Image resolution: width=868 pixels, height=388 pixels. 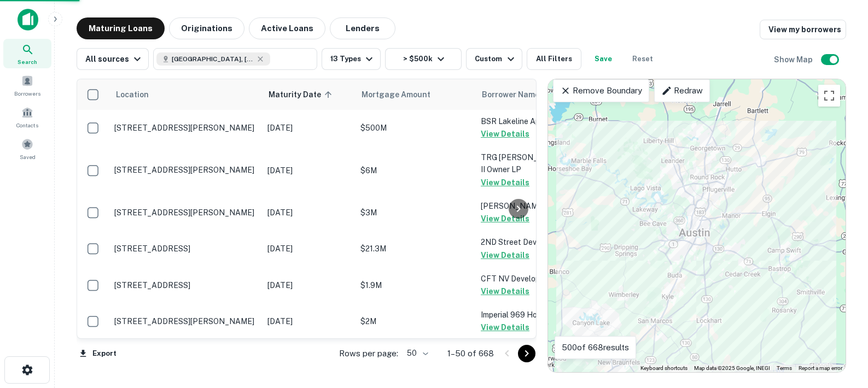 I want to click on p: $1.9M, so click(x=415, y=285).